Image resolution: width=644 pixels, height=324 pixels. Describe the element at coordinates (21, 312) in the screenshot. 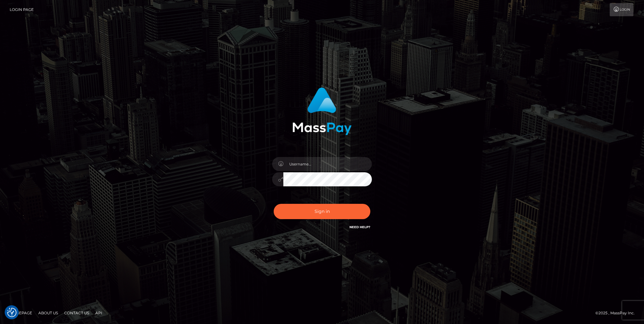

I see `a: Homepage` at that location.